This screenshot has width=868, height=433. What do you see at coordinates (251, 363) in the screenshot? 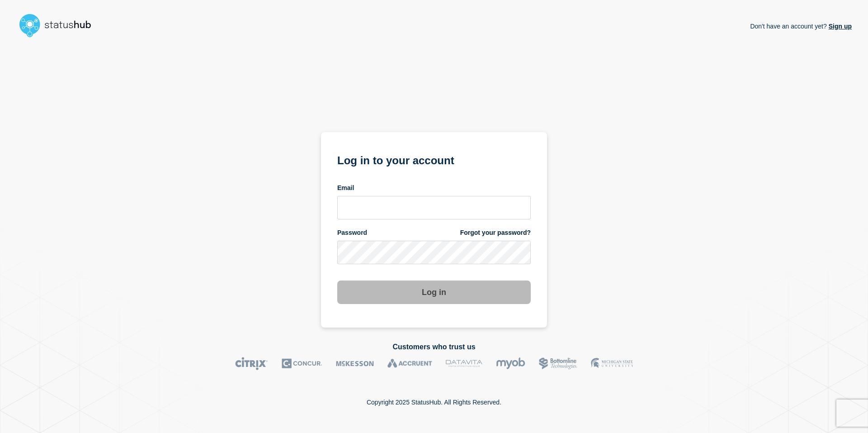
I see `img: Citrix logo` at bounding box center [251, 363].